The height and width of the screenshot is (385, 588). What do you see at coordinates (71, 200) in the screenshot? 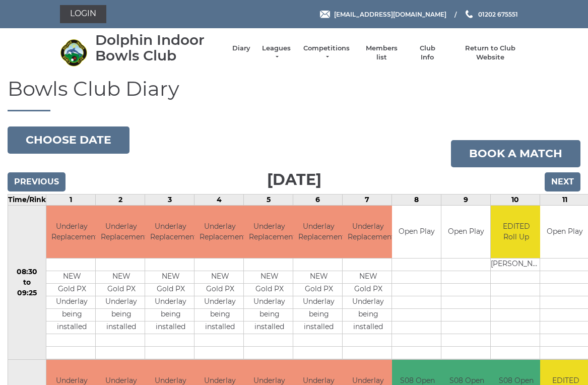
I see `td: 1` at bounding box center [71, 200].